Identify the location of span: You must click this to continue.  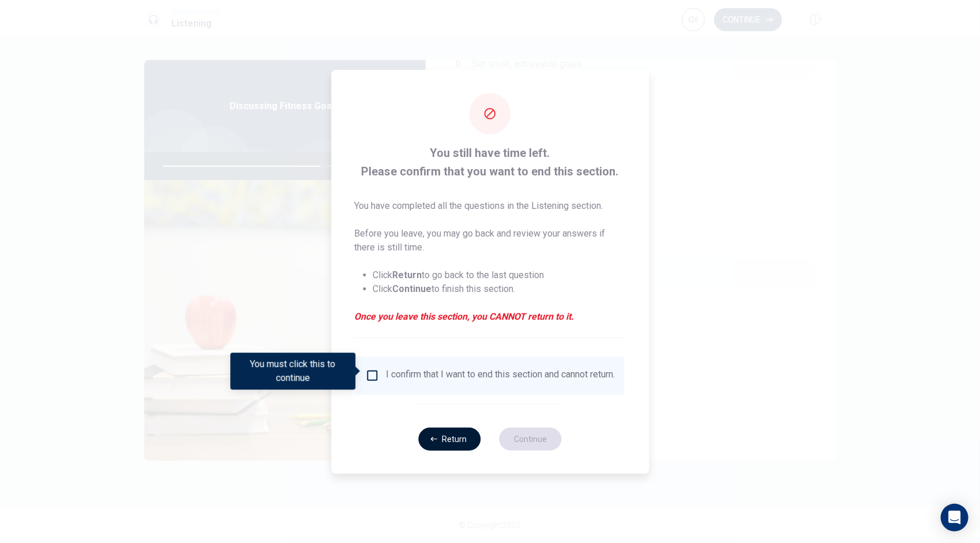
(372, 375).